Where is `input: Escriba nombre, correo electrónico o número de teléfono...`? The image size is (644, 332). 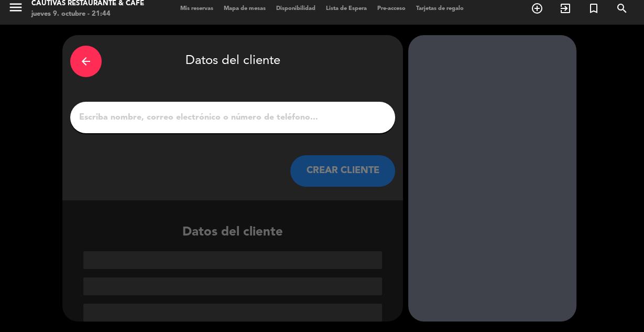 input: Escriba nombre, correo electrónico o número de teléfono... is located at coordinates (233, 118).